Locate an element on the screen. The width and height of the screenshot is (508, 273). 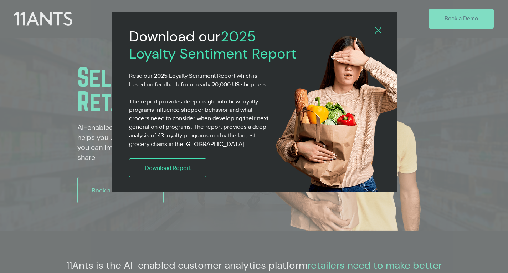
p: Read our 2025 Loyalty Sentiment Report which is based on feedback from nearly 20,000 US shoppers. is located at coordinates (200, 80).